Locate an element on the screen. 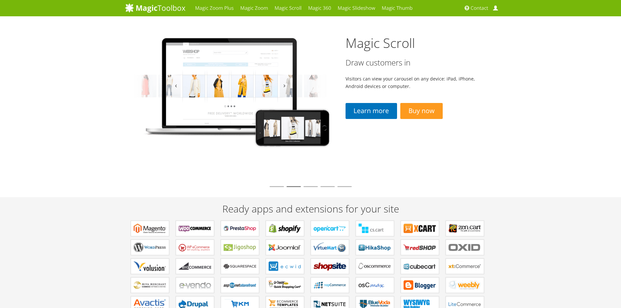 Image resolution: width=621 pixels, height=308 pixels. a: Plugins for WooCommerce is located at coordinates (195, 229).